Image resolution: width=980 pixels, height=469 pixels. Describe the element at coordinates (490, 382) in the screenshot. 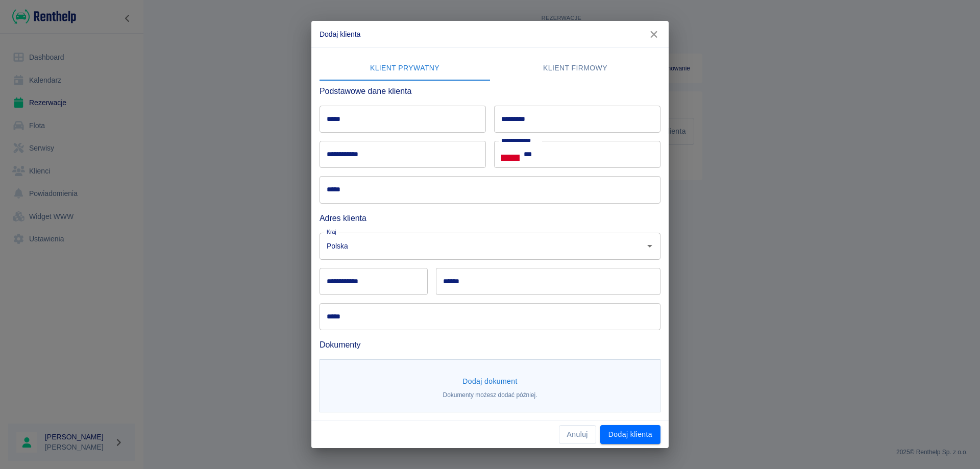

I see `button: Dodaj dokument` at that location.